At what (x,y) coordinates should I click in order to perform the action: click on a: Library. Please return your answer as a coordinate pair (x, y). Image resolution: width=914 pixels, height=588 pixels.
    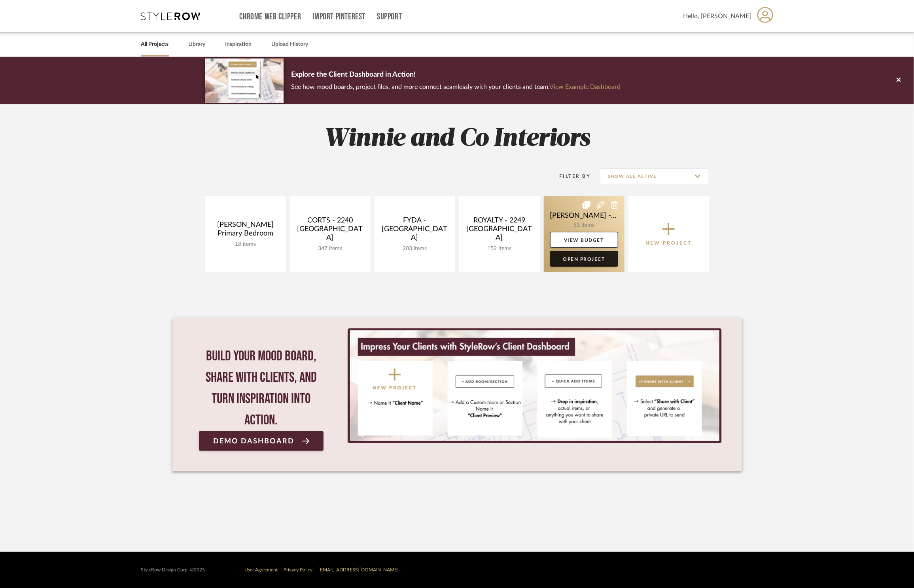
    Looking at the image, I should click on (197, 44).